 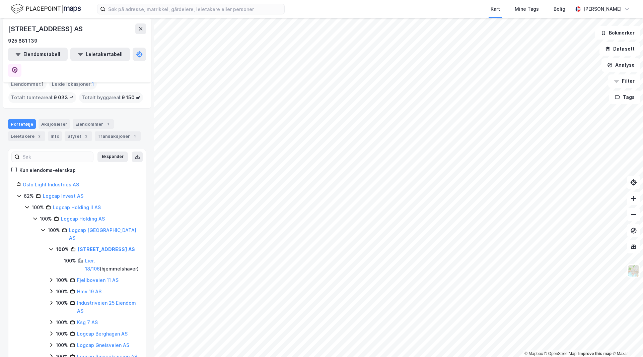 I want to click on div: Leietakere, so click(x=26, y=136).